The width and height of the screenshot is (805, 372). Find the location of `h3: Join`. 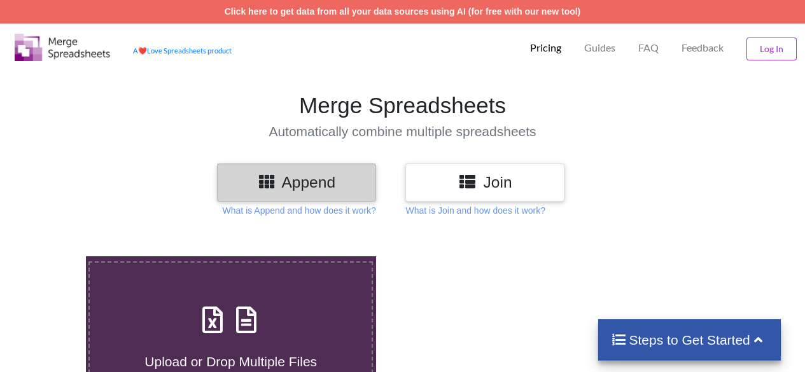

h3: Join is located at coordinates (485, 182).